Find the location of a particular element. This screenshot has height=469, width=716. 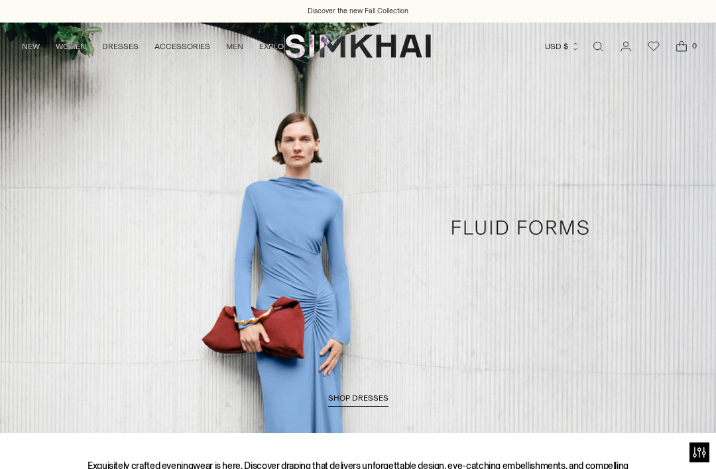

a: SIMKHAI is located at coordinates (358, 46).